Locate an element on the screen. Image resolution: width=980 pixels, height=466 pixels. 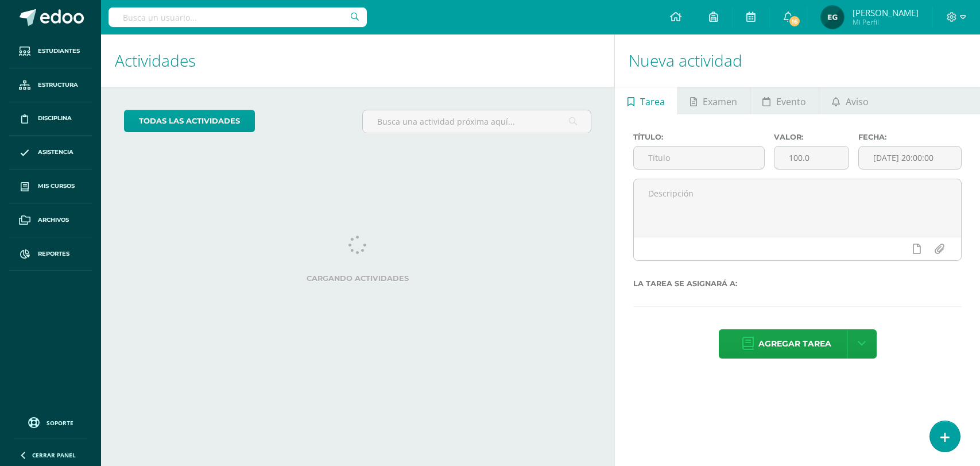
img: 4615313cb8110bcdf70a3d7bb033b77e.png is located at coordinates (833, 18).